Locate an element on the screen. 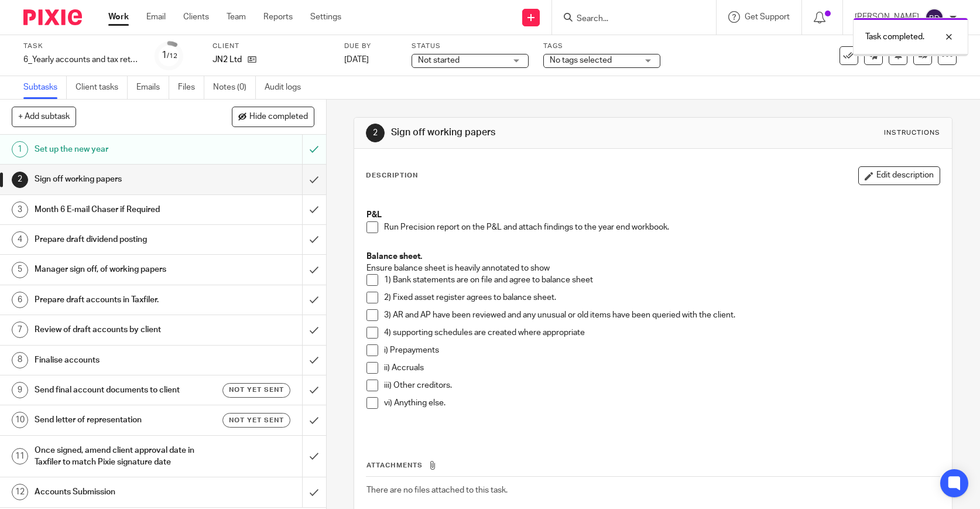  a: Emails is located at coordinates (153, 87).